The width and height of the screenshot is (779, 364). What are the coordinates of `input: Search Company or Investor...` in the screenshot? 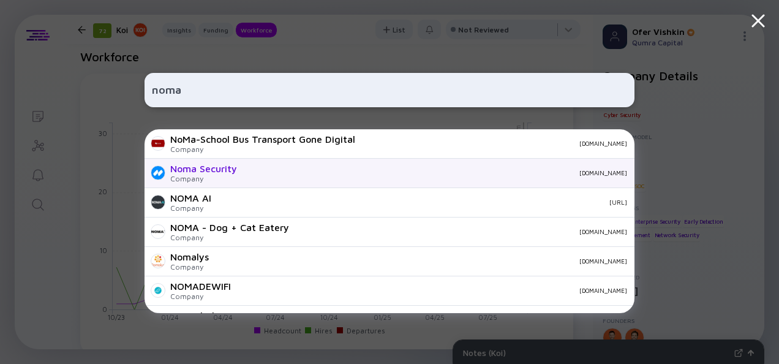 It's located at (390, 90).